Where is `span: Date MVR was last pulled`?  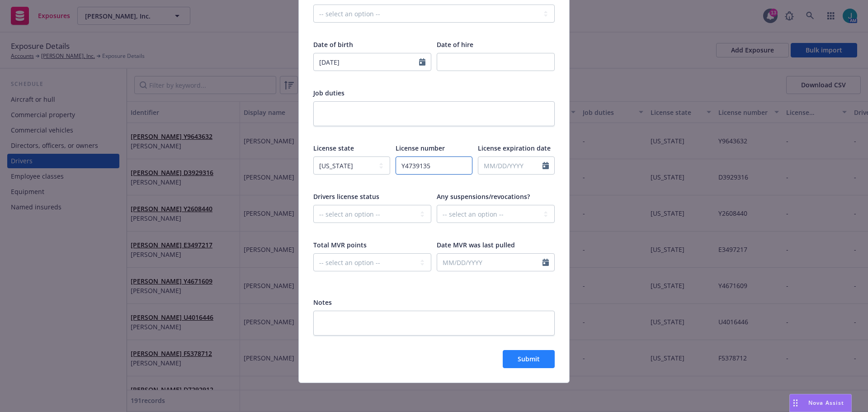
span: Date MVR was last pulled is located at coordinates (476, 245).